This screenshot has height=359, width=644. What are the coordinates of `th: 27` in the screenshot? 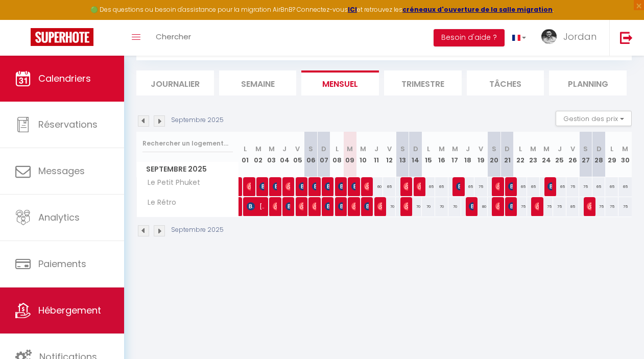 It's located at (586, 154).